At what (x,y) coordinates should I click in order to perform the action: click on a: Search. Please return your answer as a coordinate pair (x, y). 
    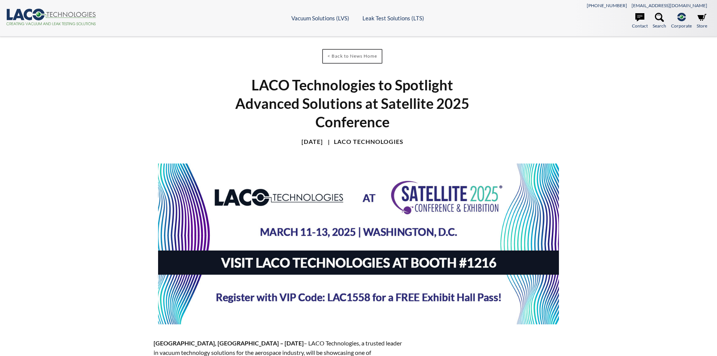
    Looking at the image, I should click on (660, 21).